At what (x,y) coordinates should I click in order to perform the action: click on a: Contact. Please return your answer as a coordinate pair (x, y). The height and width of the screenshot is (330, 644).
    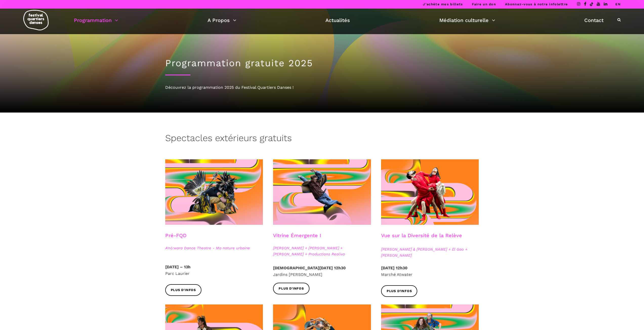
    Looking at the image, I should click on (594, 20).